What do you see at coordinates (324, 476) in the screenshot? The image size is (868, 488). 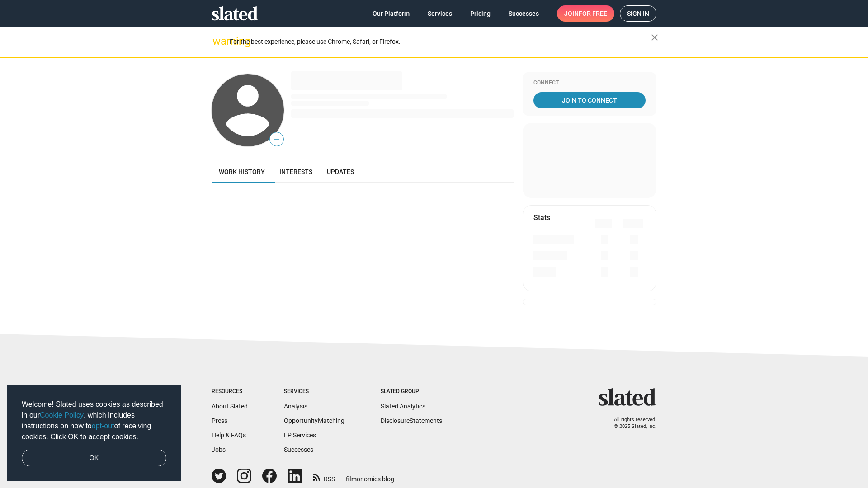 I see `a: RSS` at bounding box center [324, 476].